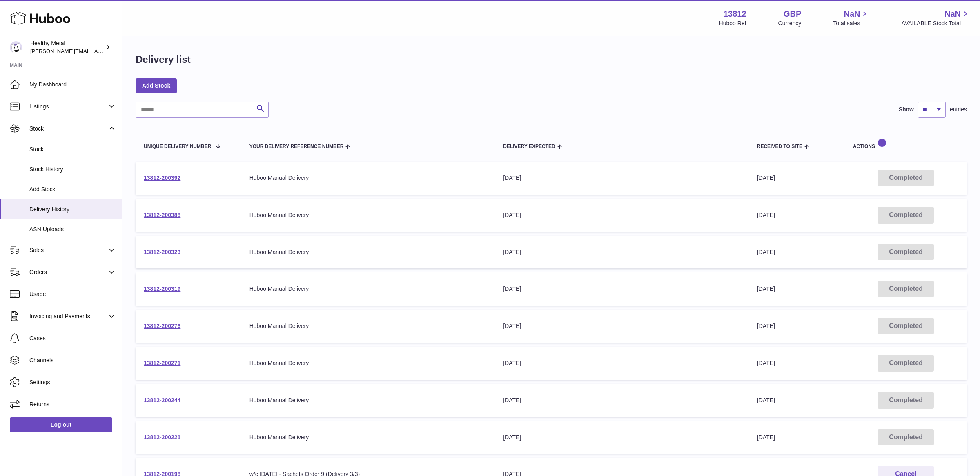  I want to click on div: Huboo Ref, so click(733, 23).